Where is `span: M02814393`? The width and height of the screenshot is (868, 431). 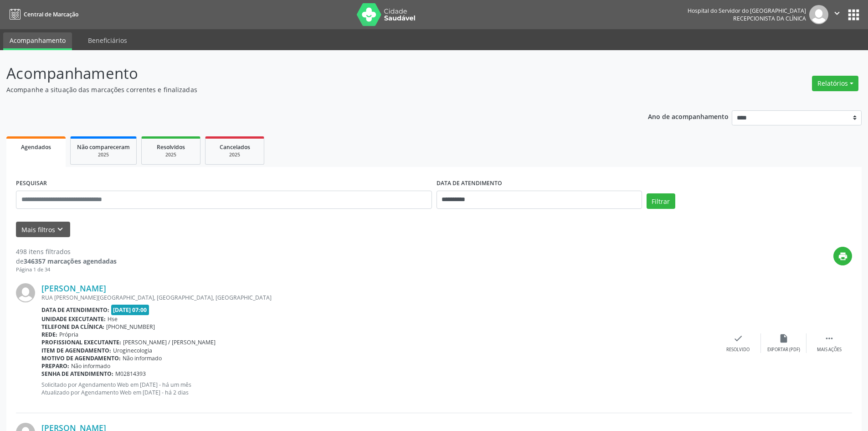
span: M02814393 is located at coordinates (131, 374).